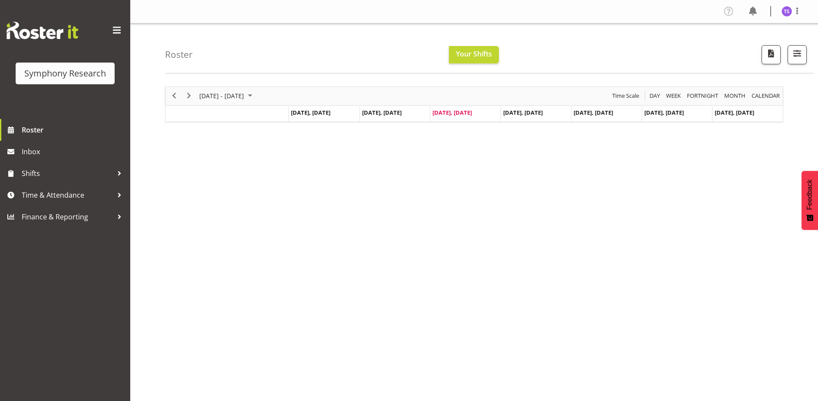  I want to click on span: Roster, so click(74, 130).